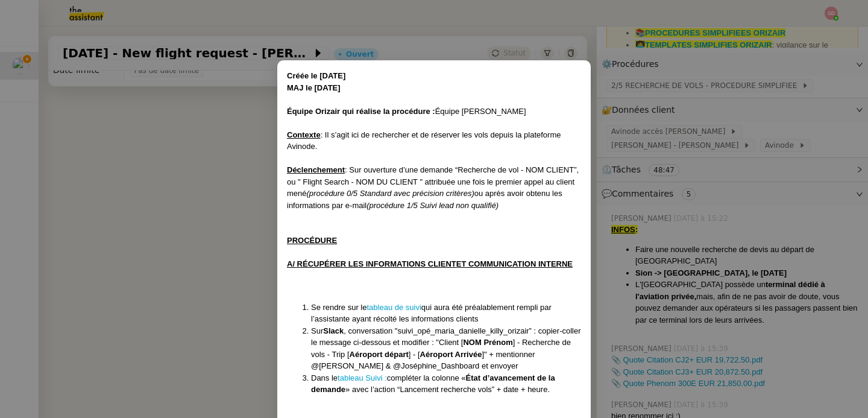 This screenshot has height=418, width=868. I want to click on li: Sur , conversation "suivi_opé_maria_danielle_killy_orizair” : copier-coller le message ci-dessous..., so click(446, 348).